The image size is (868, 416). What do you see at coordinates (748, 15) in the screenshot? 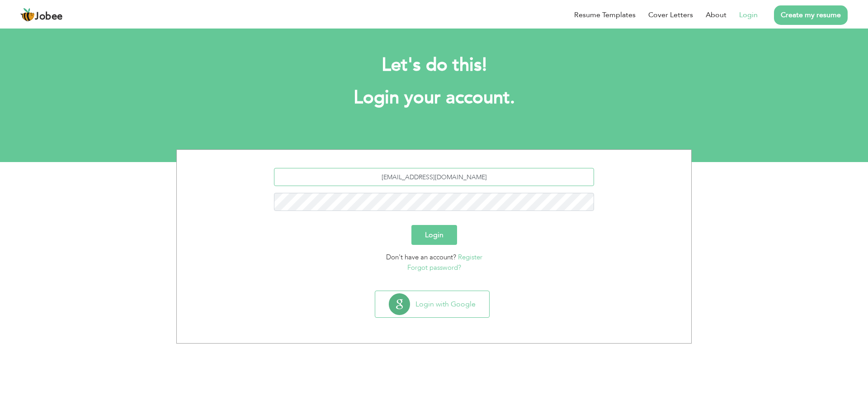
I see `a: Login` at bounding box center [748, 15].